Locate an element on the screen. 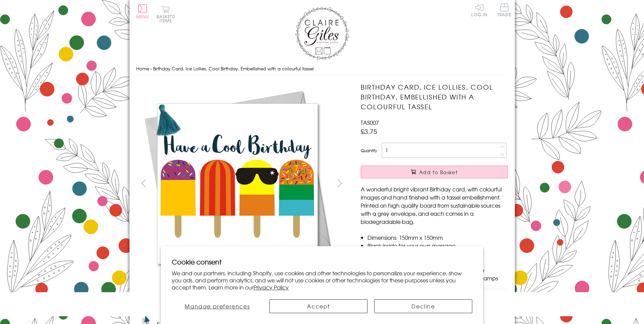  button: Accept is located at coordinates (319, 307).